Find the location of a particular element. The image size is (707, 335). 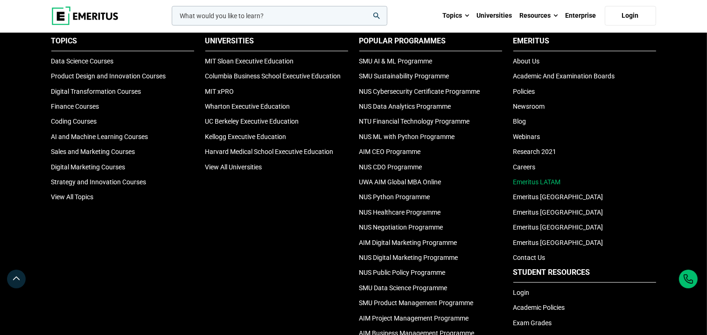

a: Sales and Marketing Courses is located at coordinates (93, 152).